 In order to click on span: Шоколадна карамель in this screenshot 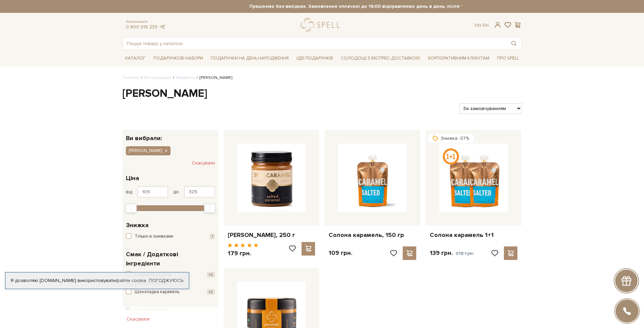, I will do `click(157, 292)`.